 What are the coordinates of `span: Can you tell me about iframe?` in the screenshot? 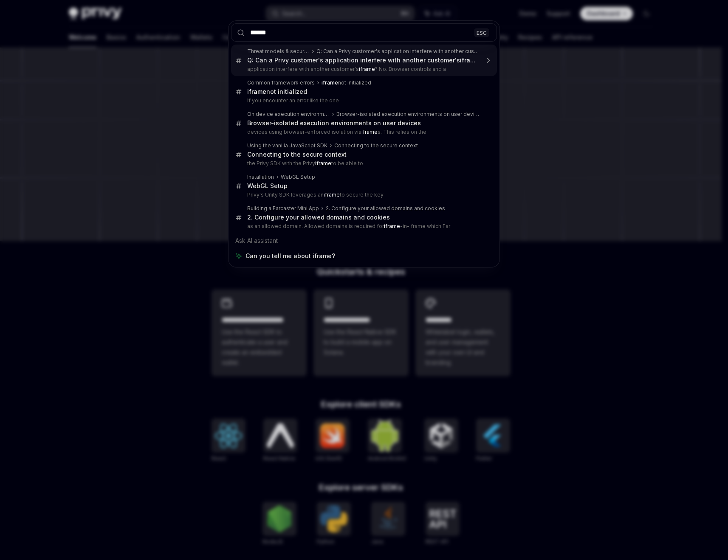 It's located at (290, 256).